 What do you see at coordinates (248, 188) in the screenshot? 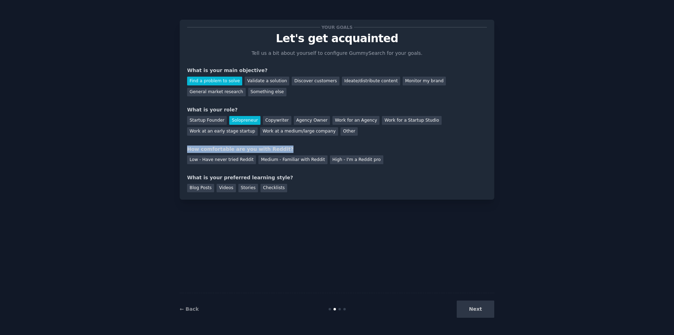
I see `div: Stories` at bounding box center [248, 188].